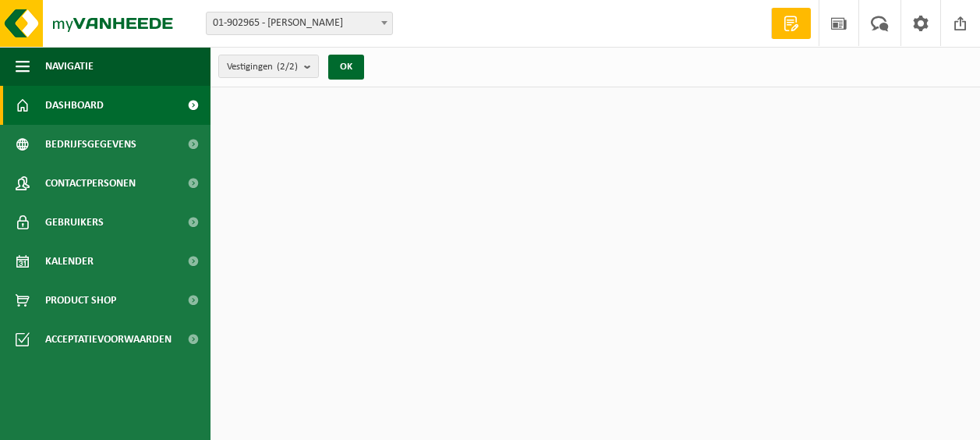 This screenshot has width=980, height=440. What do you see at coordinates (268, 67) in the screenshot?
I see `button: Vestigingen(2/2)` at bounding box center [268, 67].